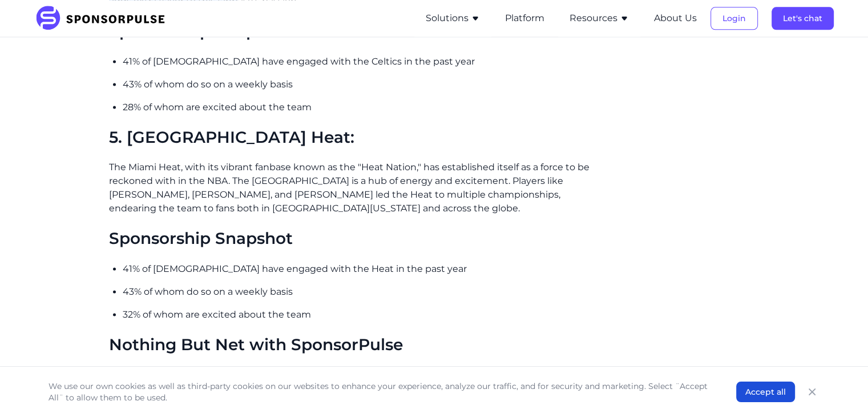 This screenshot has width=868, height=417. I want to click on p: The Miami Heat, with its vibrant fanbase known as the "Heat Nation," has established itself as a ..., so click(352, 188).